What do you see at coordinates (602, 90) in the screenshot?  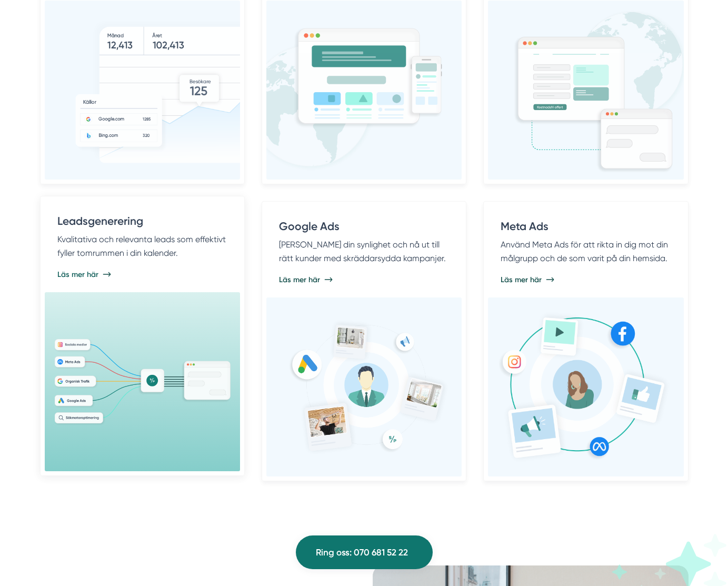 I see `img: Landningssida för bygg- och tjänsteföretag.` at bounding box center [602, 90].